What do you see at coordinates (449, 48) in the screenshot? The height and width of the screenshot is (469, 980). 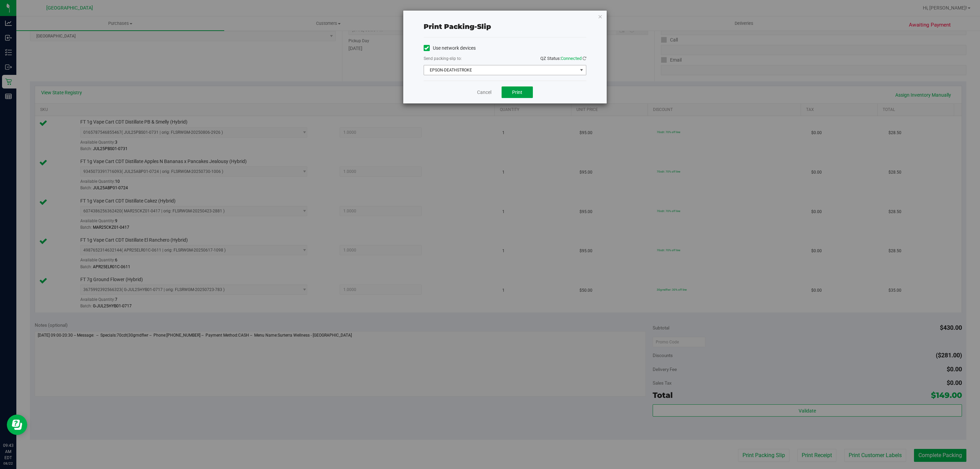 I see `label: Use network devices` at bounding box center [449, 48].